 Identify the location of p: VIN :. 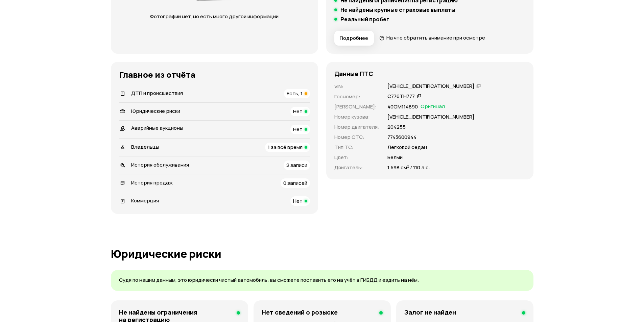
(356, 86).